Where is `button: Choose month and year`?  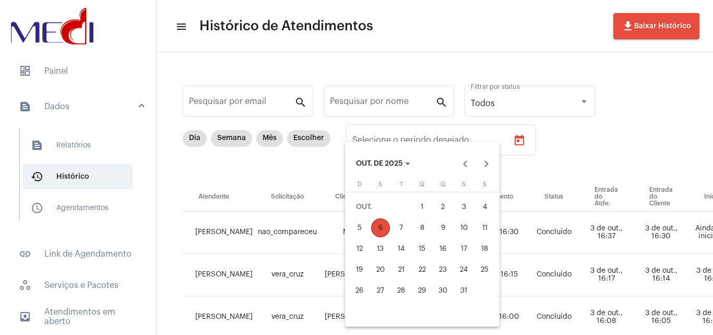 button: Choose month and year is located at coordinates (383, 163).